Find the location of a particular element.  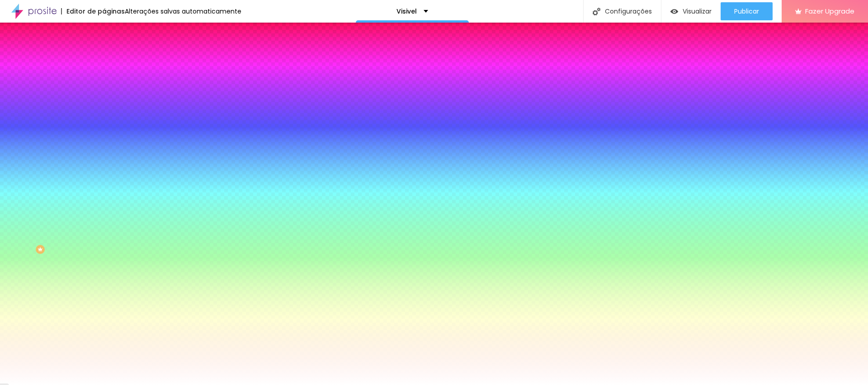

div: Alterações salvas automaticamente is located at coordinates (183, 11).